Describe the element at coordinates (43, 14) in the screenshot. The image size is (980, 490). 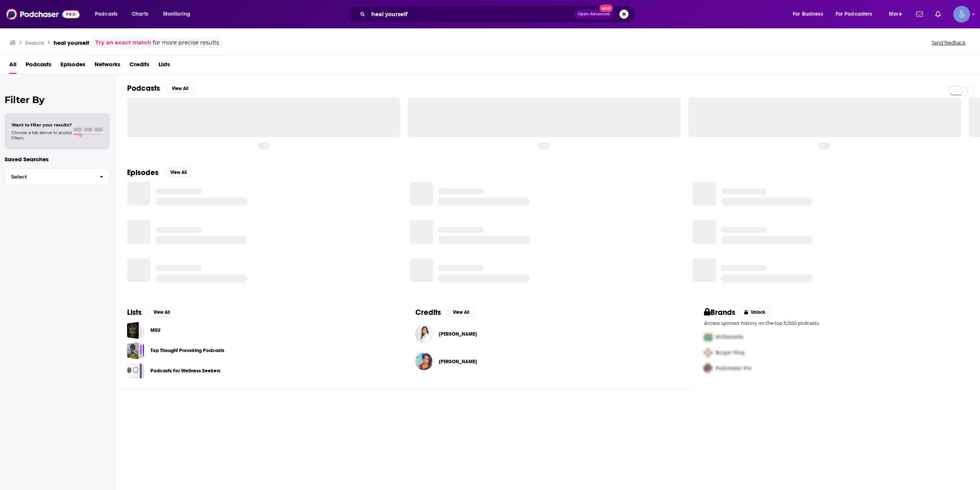
I see `a: Podchaser - Follow, Share and Rate Podcasts` at that location.